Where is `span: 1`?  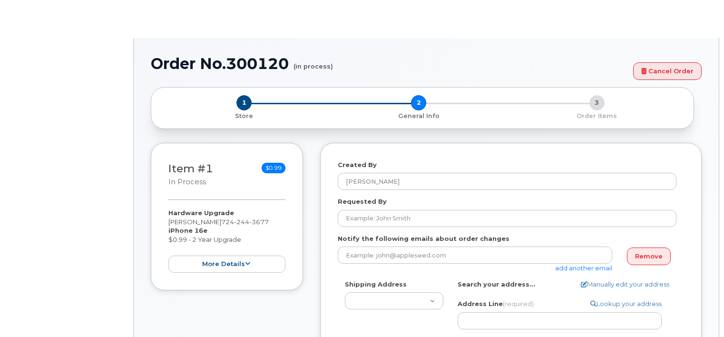 span: 1 is located at coordinates (244, 103).